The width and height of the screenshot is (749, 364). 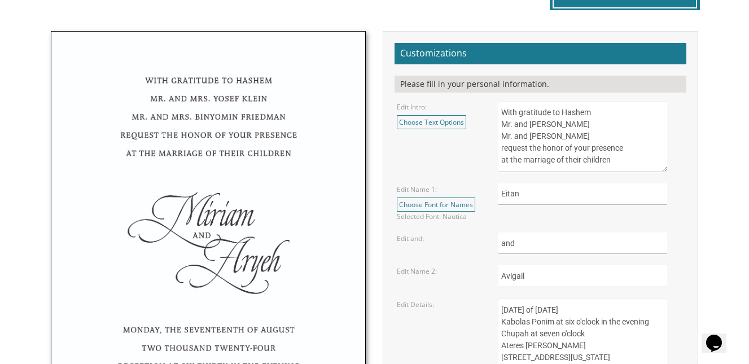 I want to click on label: Edit Name 2:, so click(x=417, y=271).